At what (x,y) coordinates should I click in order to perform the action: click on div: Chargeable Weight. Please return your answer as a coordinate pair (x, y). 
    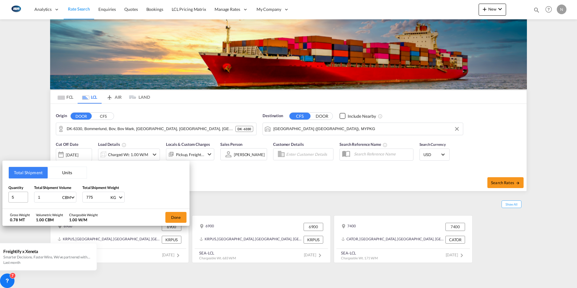
    Looking at the image, I should click on (83, 215).